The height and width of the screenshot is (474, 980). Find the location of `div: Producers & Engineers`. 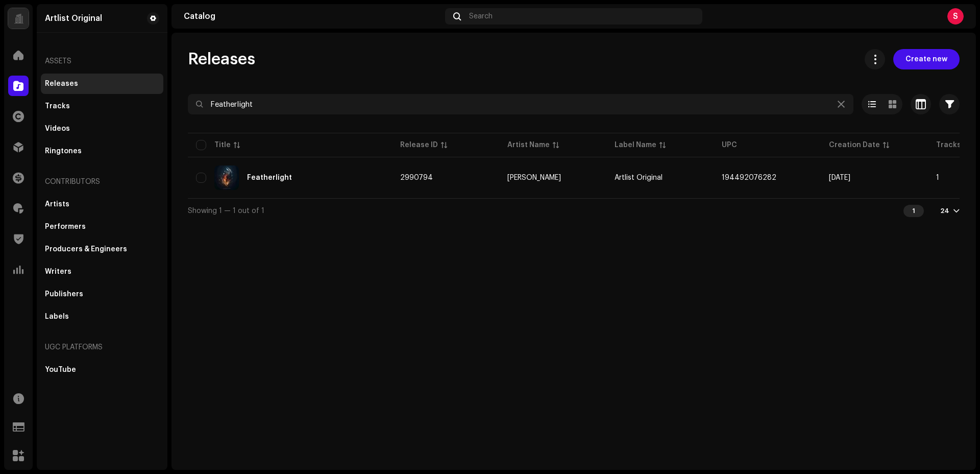

div: Producers & Engineers is located at coordinates (86, 249).